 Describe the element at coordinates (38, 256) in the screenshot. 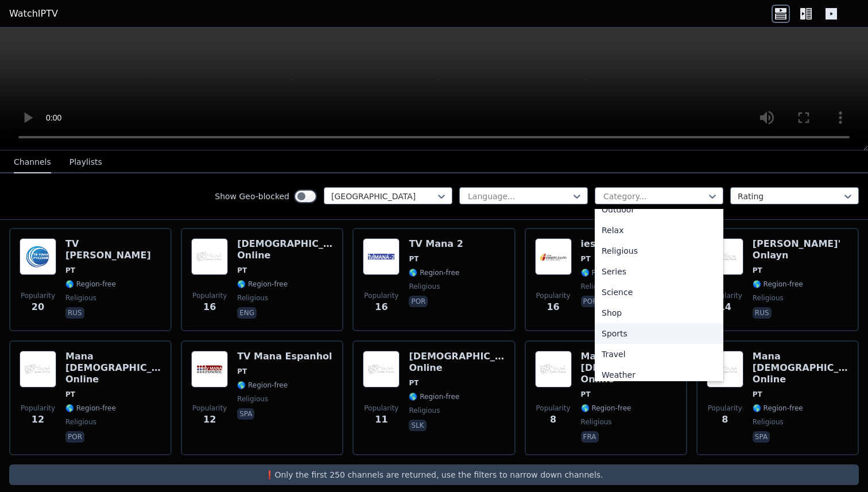

I see `img: TV Mana Russkiy` at that location.